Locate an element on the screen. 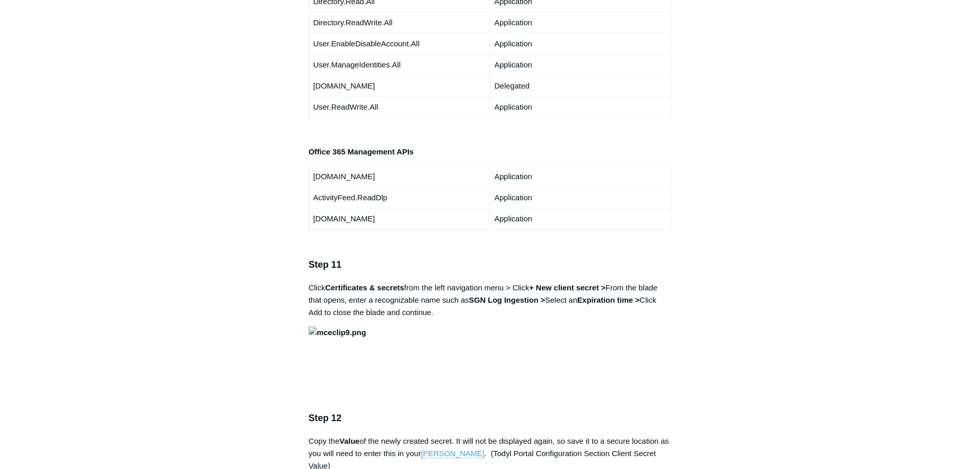 The image size is (980, 469). td: User.EnableDisableAccount.All is located at coordinates (399, 44).